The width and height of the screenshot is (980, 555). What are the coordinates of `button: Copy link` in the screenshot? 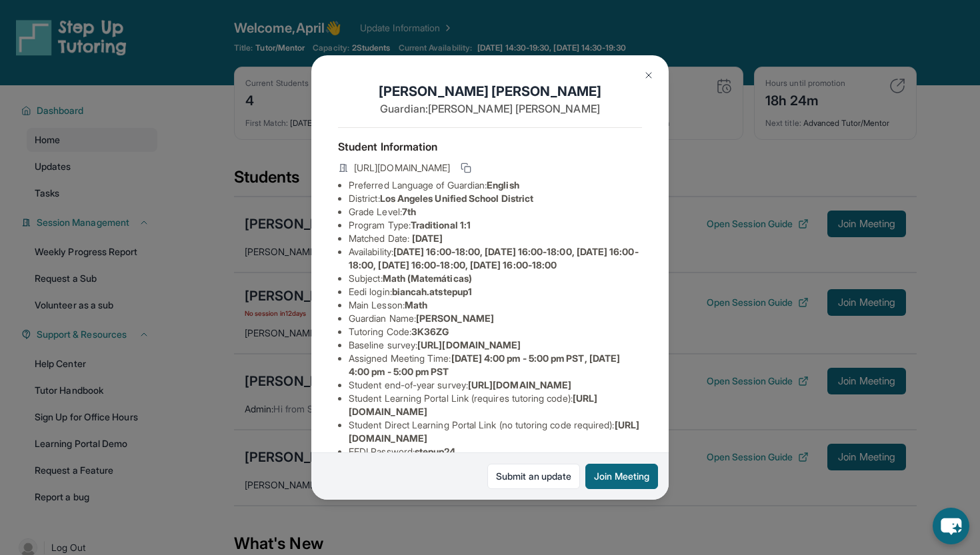 It's located at (466, 168).